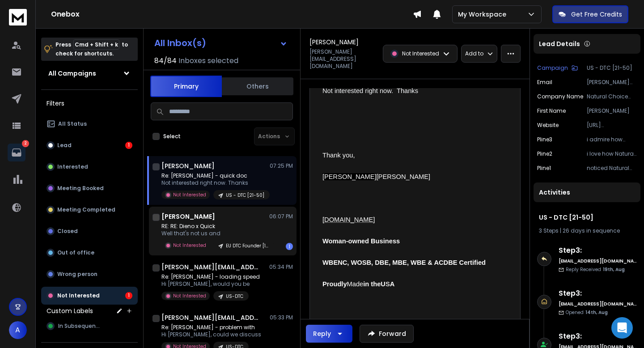 The height and width of the screenshot is (348, 644). What do you see at coordinates (67, 231) in the screenshot?
I see `p: Closed` at bounding box center [67, 231].